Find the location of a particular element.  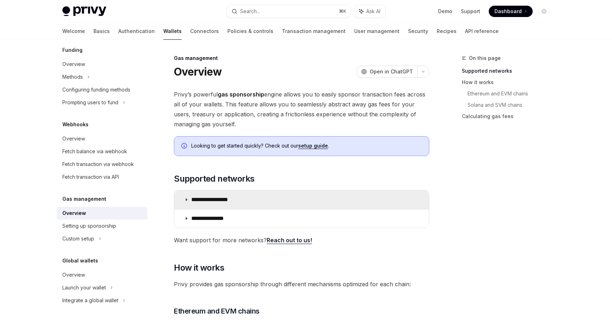

div: Gas management is located at coordinates (302, 58).